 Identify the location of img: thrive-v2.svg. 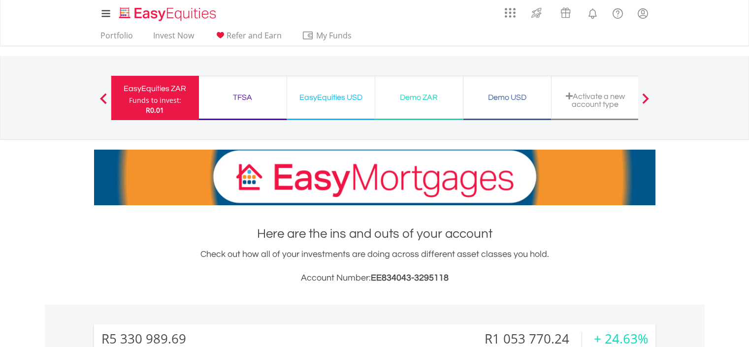
(536, 13).